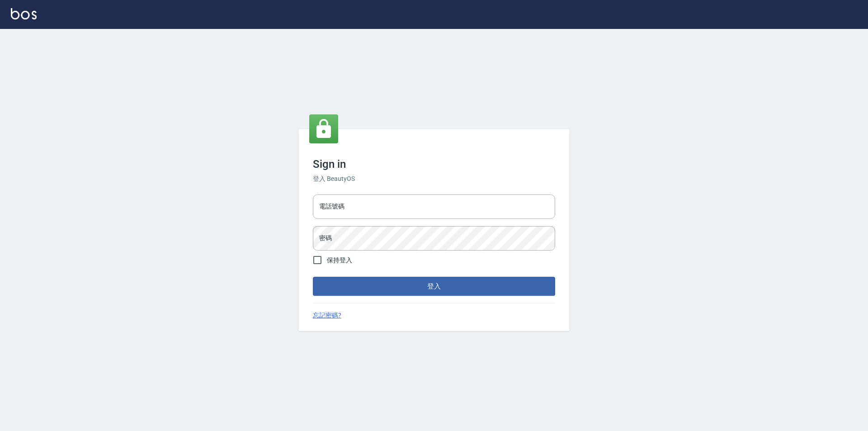 This screenshot has width=868, height=431. What do you see at coordinates (434, 178) in the screenshot?
I see `h6: 登入 BeautyOS` at bounding box center [434, 178].